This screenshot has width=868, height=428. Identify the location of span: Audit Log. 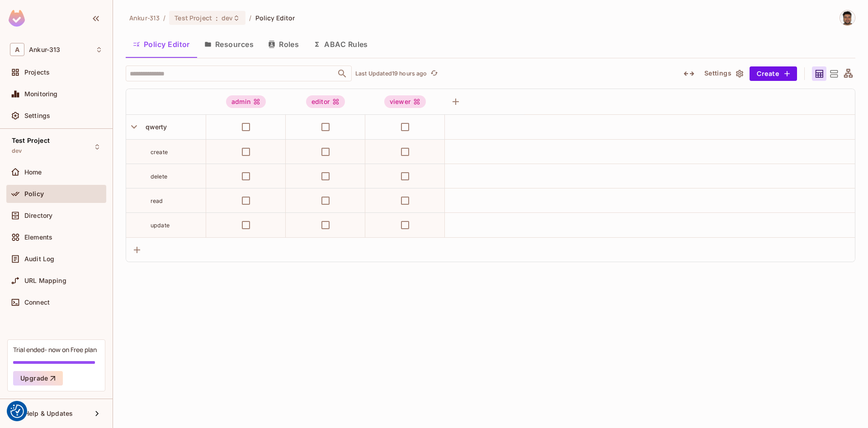
(39, 259).